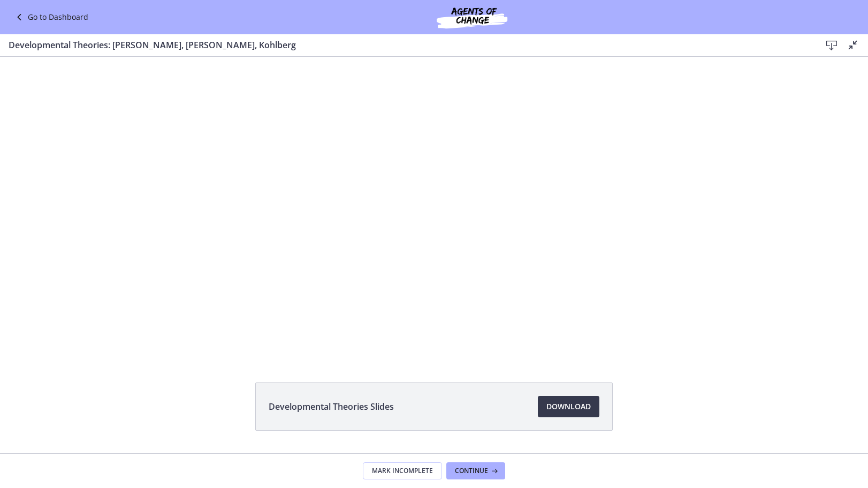  What do you see at coordinates (402, 471) in the screenshot?
I see `span: Mark Incomplete` at bounding box center [402, 471].